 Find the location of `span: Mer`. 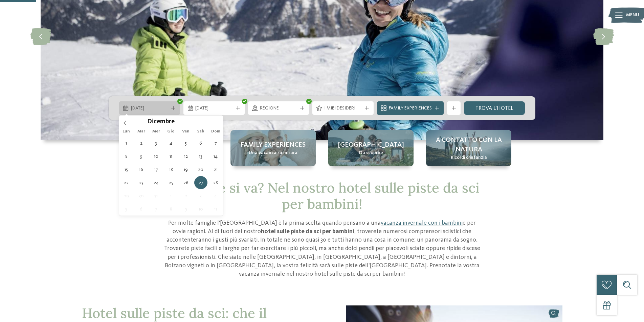

span: Mer is located at coordinates (156, 131).